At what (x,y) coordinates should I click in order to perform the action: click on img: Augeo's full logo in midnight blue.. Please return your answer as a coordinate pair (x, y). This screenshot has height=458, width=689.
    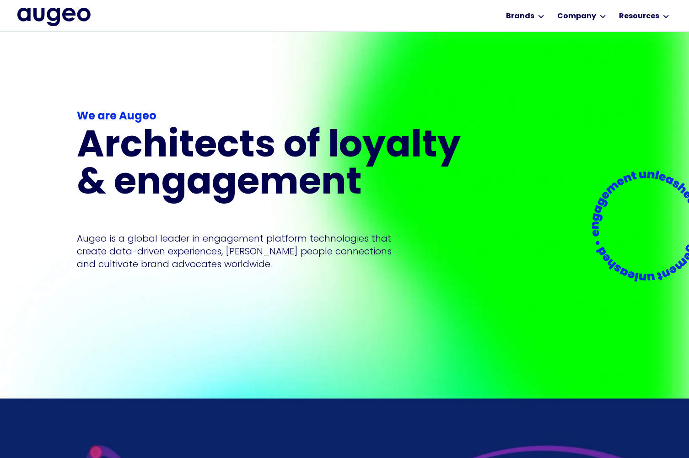
    Looking at the image, I should click on (54, 17).